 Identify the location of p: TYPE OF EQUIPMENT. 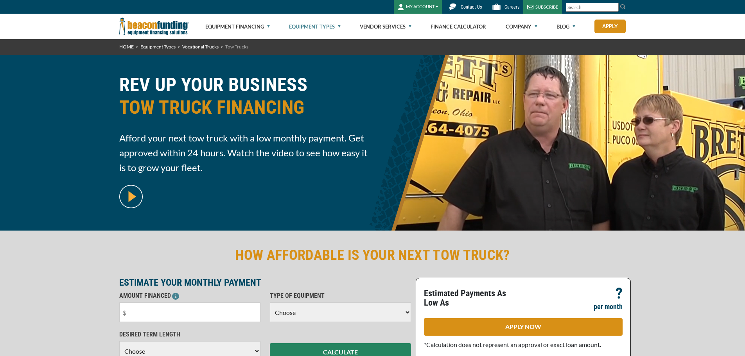
(340, 296).